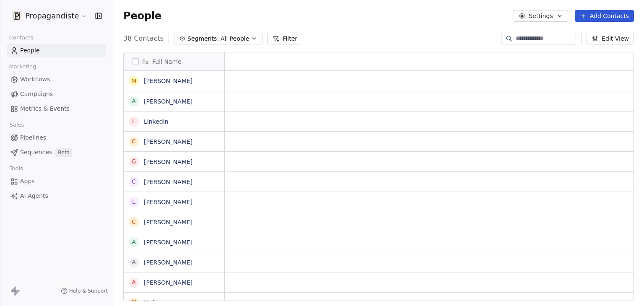  What do you see at coordinates (64, 152) in the screenshot?
I see `span: Beta` at bounding box center [64, 152].